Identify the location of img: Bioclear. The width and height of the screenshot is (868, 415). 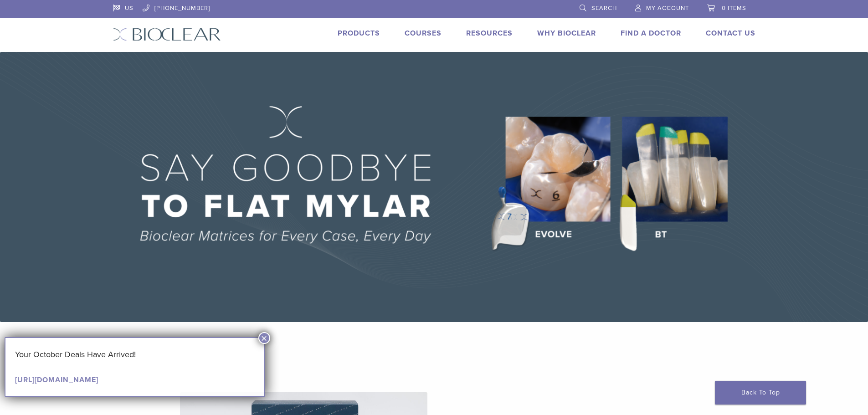
(167, 34).